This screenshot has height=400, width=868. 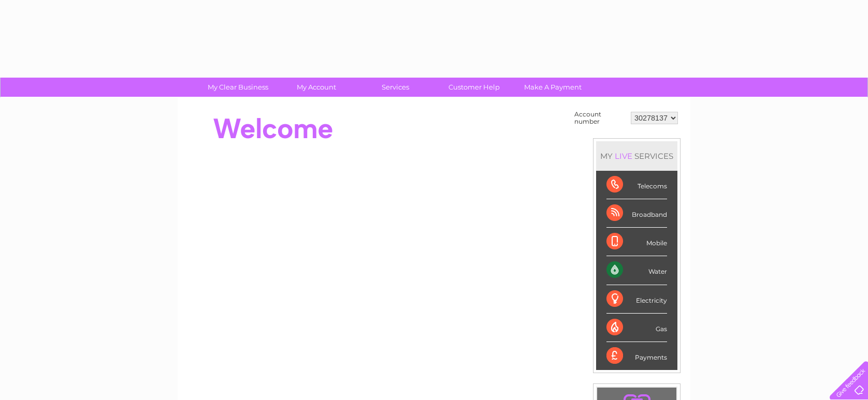 I want to click on div: Gas, so click(x=637, y=328).